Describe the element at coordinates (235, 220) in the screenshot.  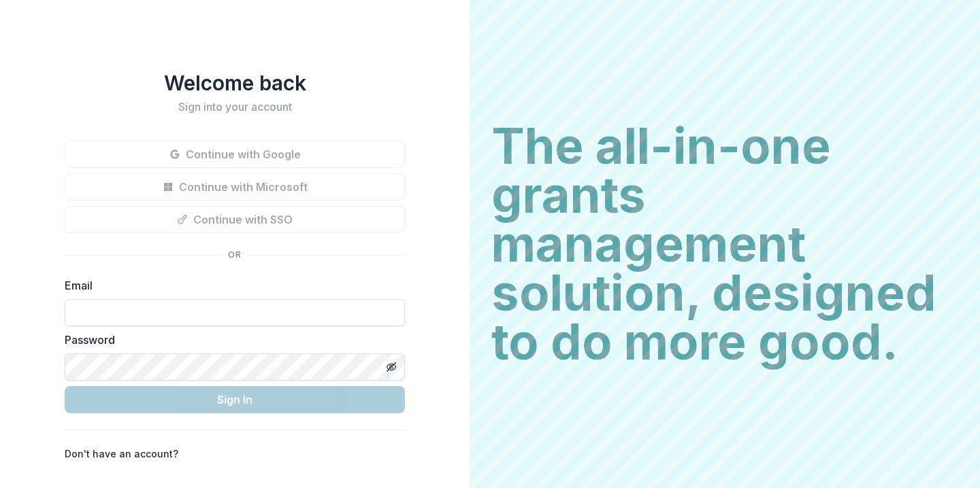
I see `button: Continue with SSO` at that location.